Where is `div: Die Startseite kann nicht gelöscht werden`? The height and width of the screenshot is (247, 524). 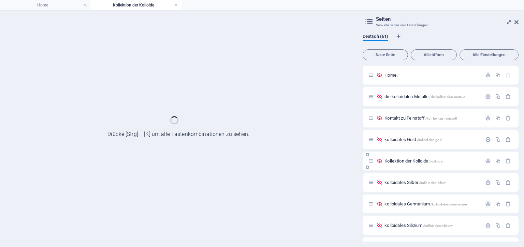 div: Die Startseite kann nicht gelöscht werden is located at coordinates (507, 75).